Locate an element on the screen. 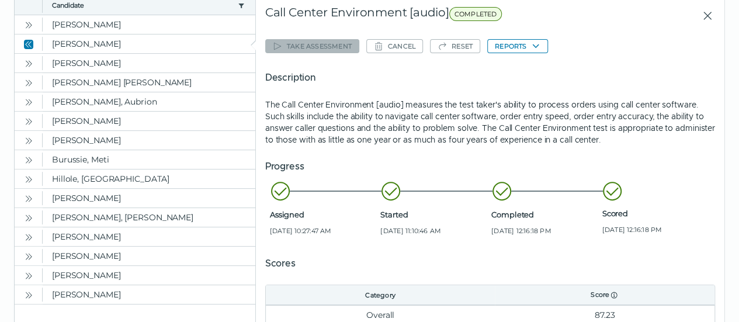 This screenshot has height=322, width=739. button: Reset is located at coordinates (455, 46).